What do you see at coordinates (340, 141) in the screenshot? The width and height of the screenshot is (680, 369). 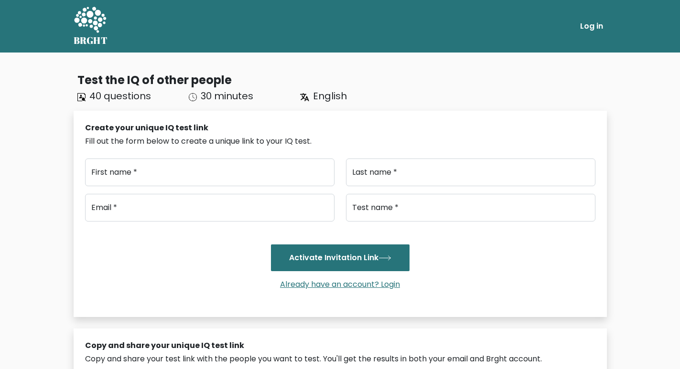 I see `div: Fill out the form below to create a unique link to your IQ test.` at bounding box center [340, 141].